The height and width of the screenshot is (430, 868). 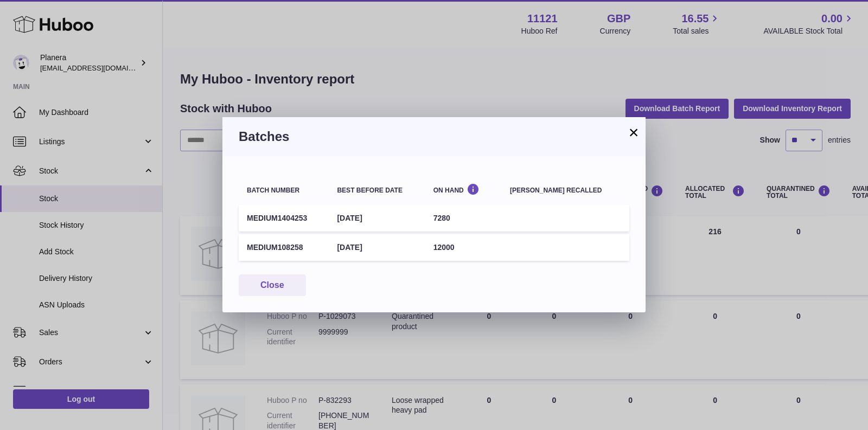 I want to click on h3: Batches, so click(x=434, y=137).